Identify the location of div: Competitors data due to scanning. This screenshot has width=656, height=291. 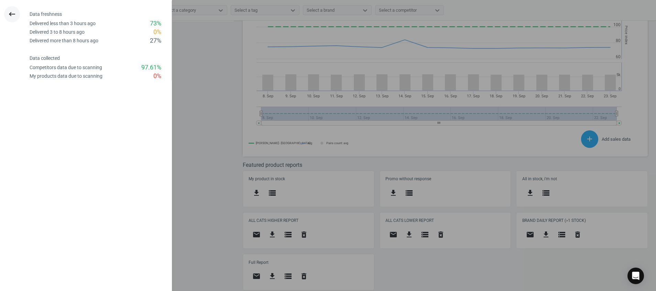
(66, 67).